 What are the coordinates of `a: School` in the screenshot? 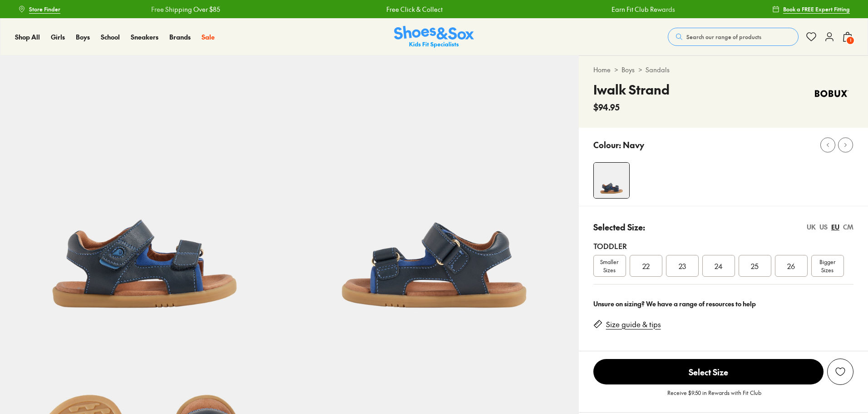 It's located at (111, 37).